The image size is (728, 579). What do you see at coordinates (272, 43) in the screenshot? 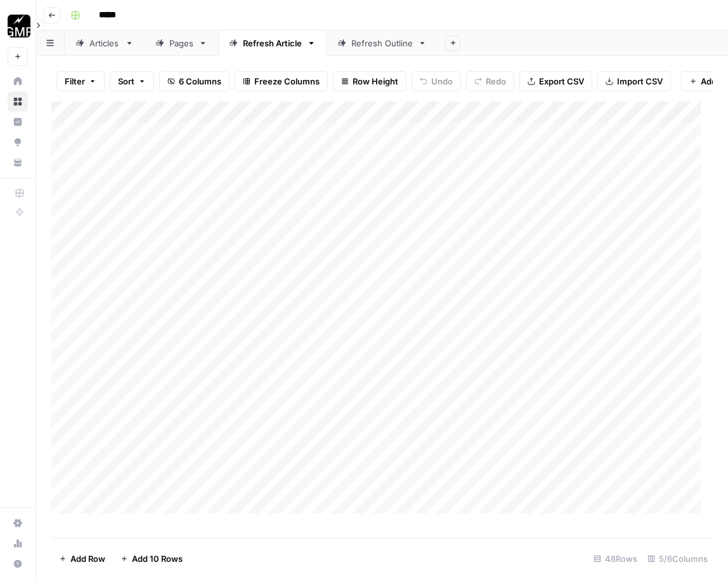
I see `div: Refresh Article` at bounding box center [272, 43].